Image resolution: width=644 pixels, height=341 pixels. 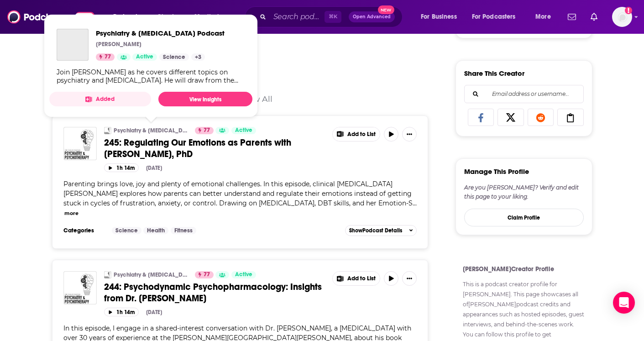 What do you see at coordinates (51, 17) in the screenshot?
I see `a: Podchaser - Follow, Share and Rate Podcasts` at bounding box center [51, 17].